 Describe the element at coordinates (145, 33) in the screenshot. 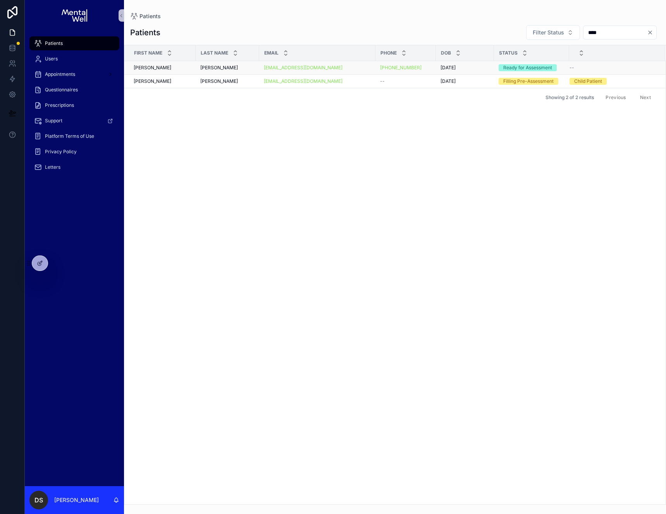

I see `h1: Patients` at that location.